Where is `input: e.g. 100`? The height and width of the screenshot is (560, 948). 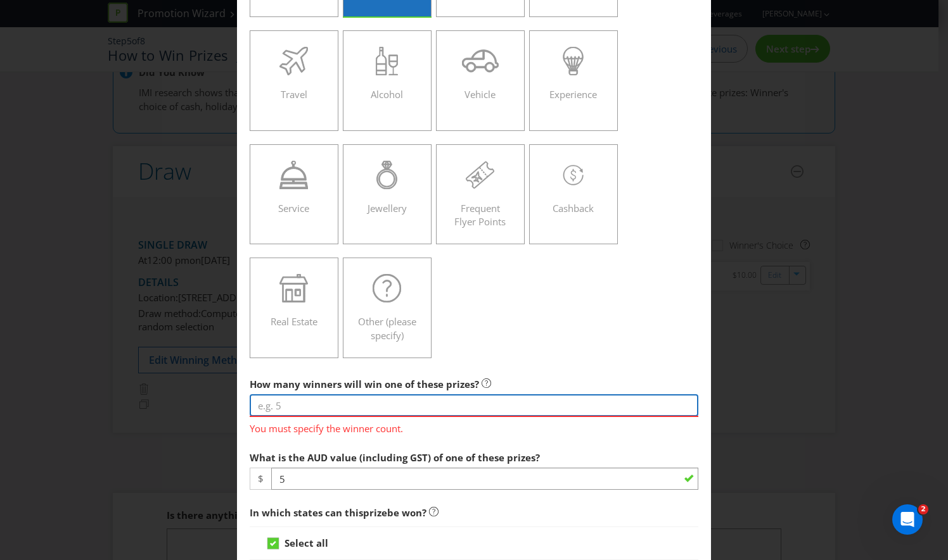
input: e.g. 100 is located at coordinates (485, 479).